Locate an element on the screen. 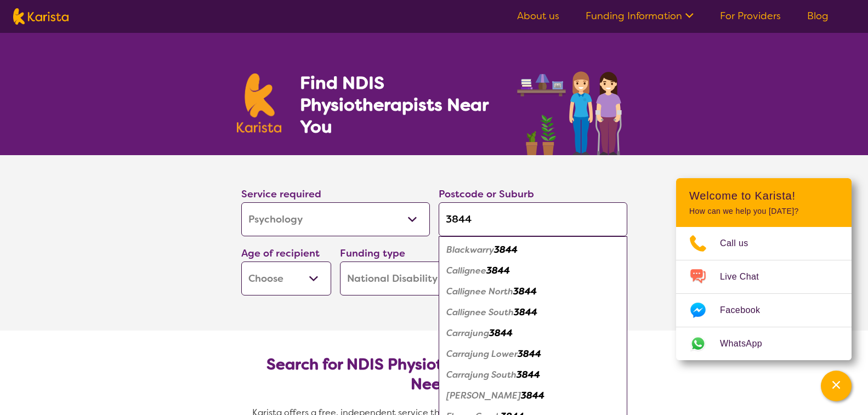  a: Blog is located at coordinates (818, 16).